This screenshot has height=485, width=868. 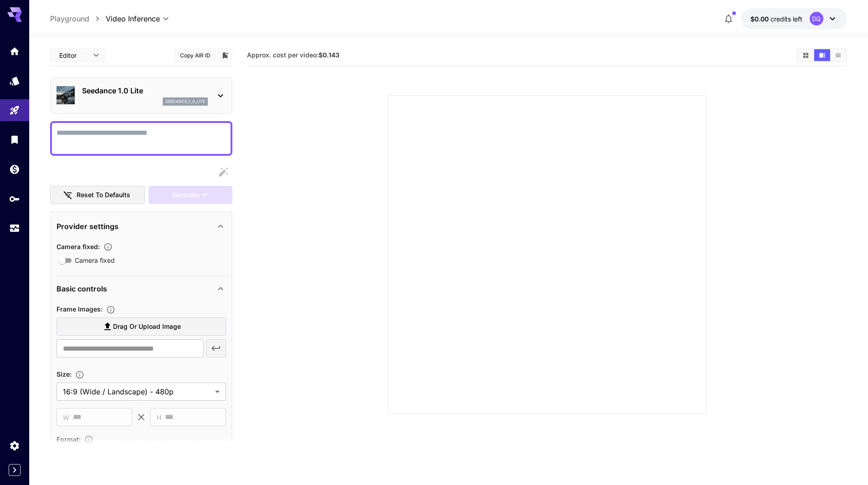 I want to click on p: Provider settings, so click(x=87, y=226).